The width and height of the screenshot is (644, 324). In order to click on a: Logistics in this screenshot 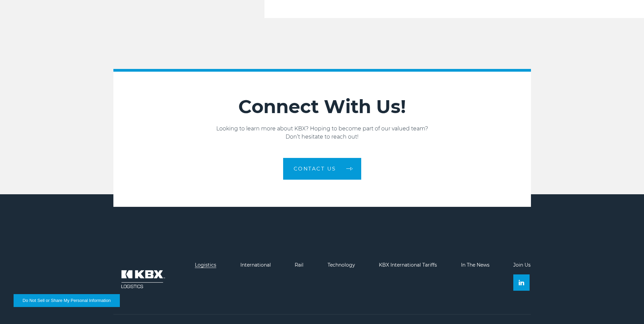, I will do `click(205, 265)`.